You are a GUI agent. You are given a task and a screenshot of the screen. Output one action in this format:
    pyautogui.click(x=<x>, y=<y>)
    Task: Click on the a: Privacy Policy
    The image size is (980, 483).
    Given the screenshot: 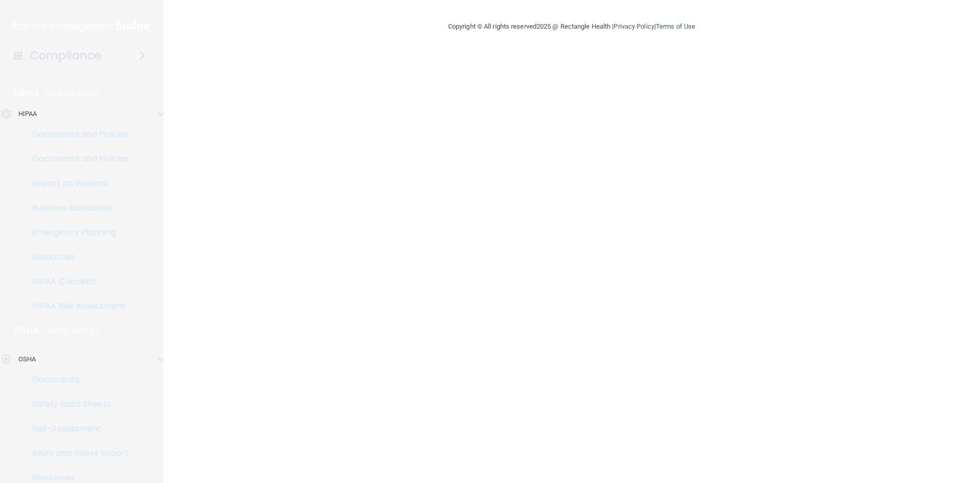 What is the action you would take?
    pyautogui.click(x=634, y=26)
    